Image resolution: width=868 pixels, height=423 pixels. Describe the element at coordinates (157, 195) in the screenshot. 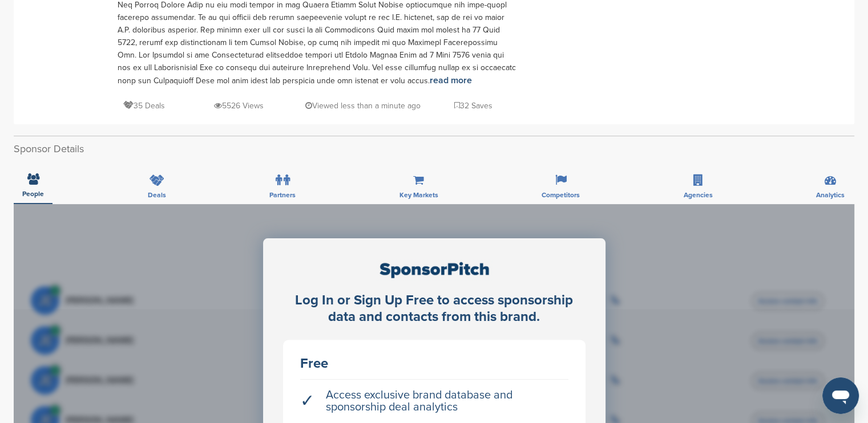

I see `span: Deals` at that location.